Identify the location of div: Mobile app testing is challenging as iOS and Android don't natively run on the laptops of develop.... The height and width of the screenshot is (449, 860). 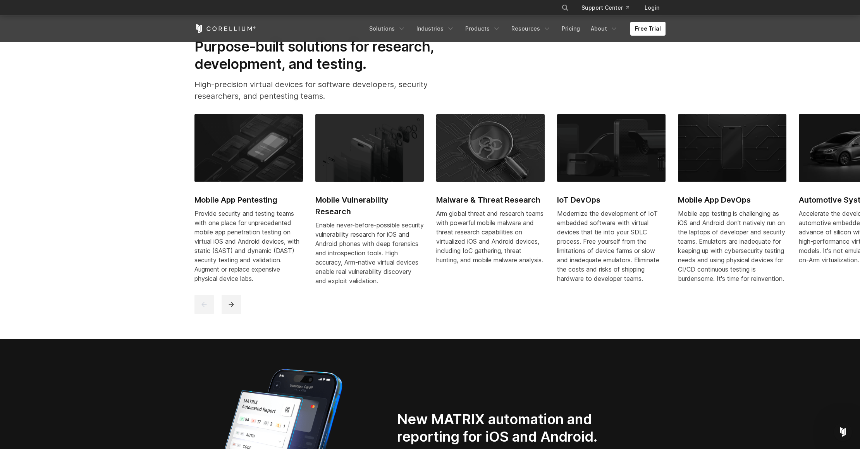
(732, 246).